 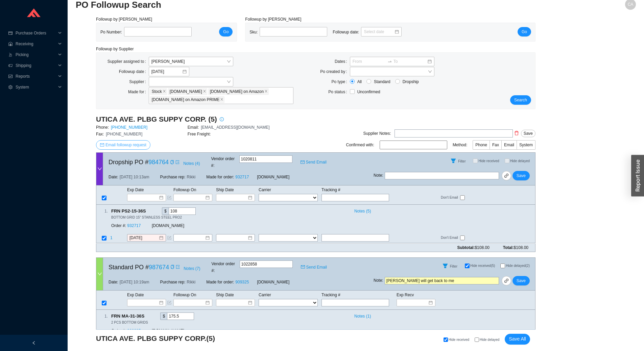 I want to click on button: Go, so click(x=524, y=32).